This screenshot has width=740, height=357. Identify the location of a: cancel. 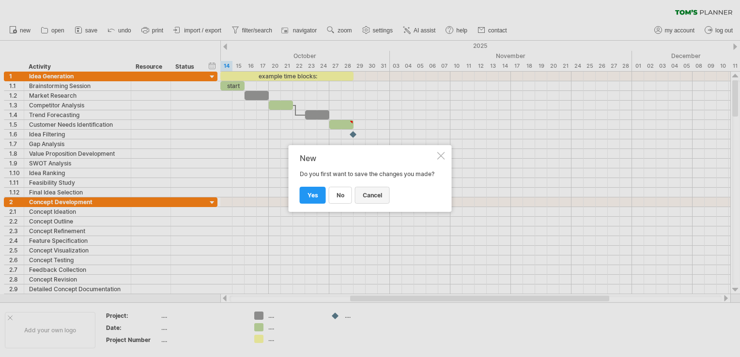
(372, 195).